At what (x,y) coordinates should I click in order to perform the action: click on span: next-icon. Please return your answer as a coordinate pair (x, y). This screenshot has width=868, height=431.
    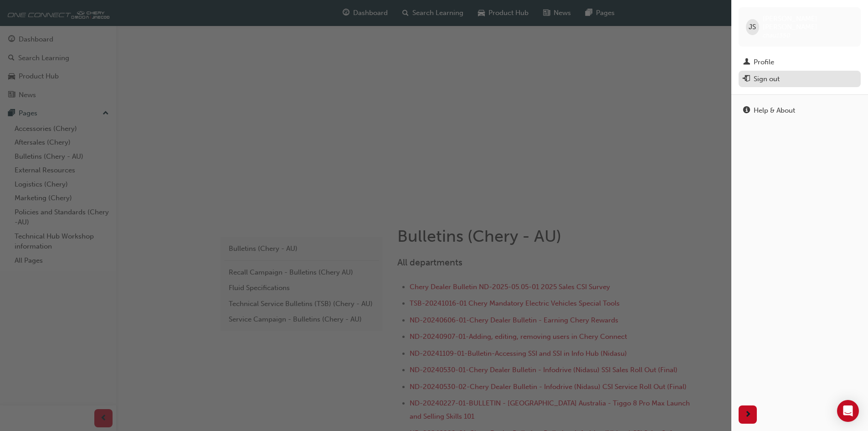
    Looking at the image, I should click on (748, 414).